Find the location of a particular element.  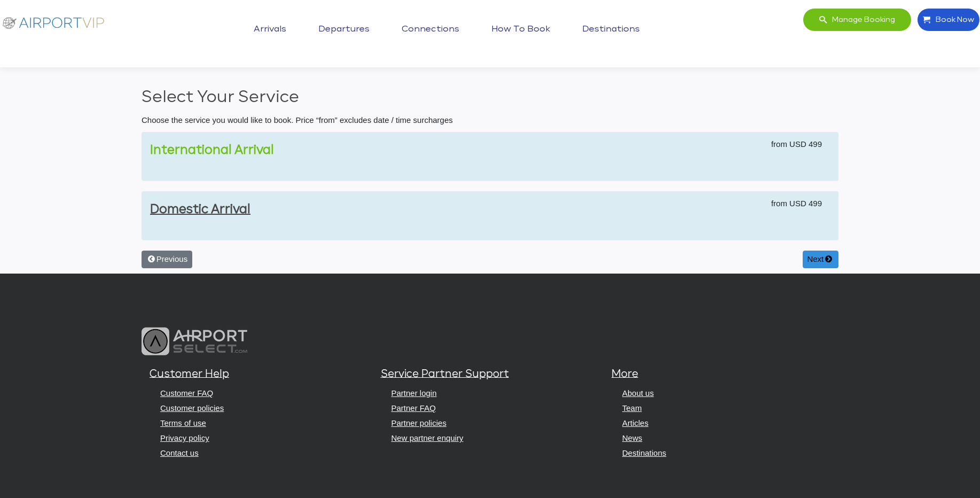

a: New partner enquiry is located at coordinates (428, 438).